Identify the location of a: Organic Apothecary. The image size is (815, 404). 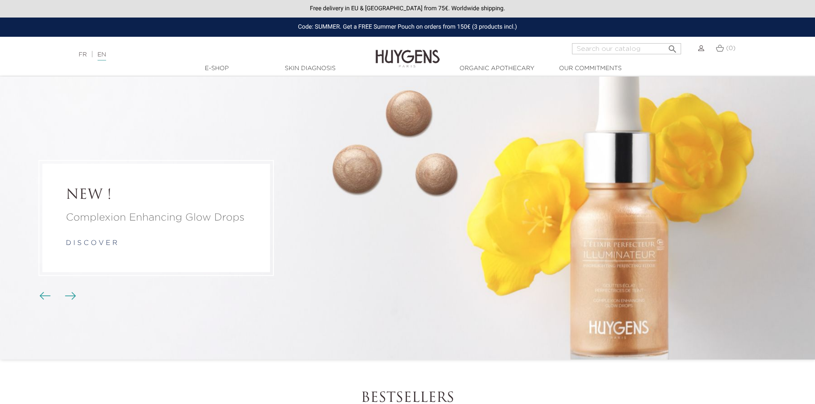
(497, 68).